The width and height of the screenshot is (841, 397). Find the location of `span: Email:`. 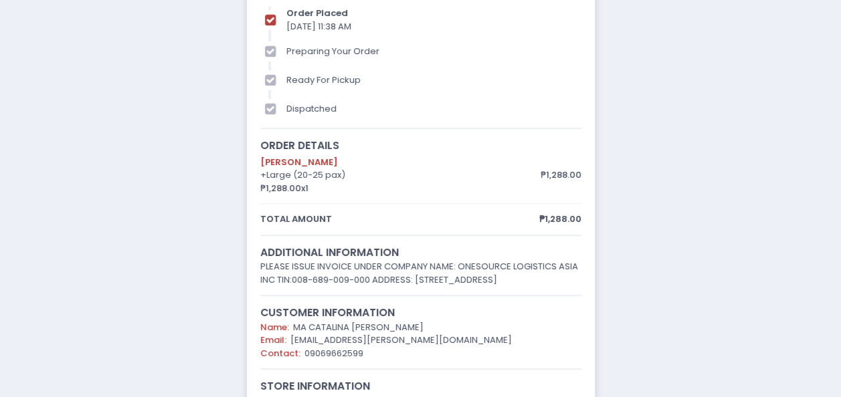

span: Email: is located at coordinates (273, 340).